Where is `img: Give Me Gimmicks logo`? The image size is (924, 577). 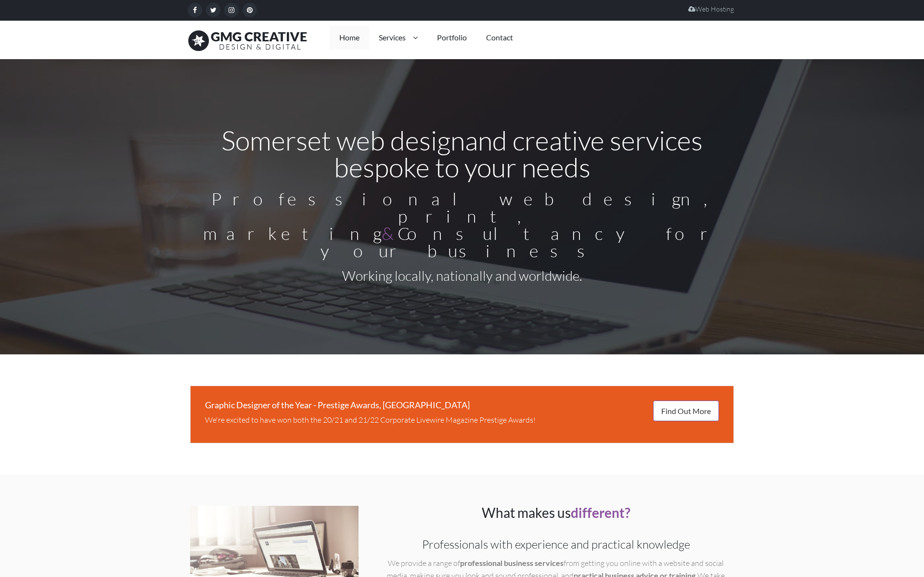
img: Give Me Gimmicks logo is located at coordinates (248, 40).